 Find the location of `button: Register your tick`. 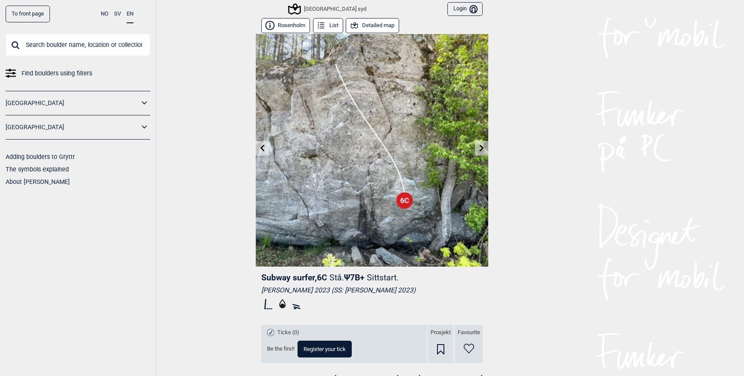

button: Register your tick is located at coordinates (325, 349).